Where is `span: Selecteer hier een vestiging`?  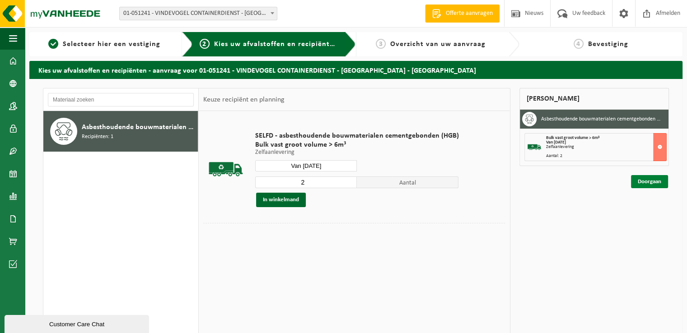 span: Selecteer hier een vestiging is located at coordinates (112, 44).